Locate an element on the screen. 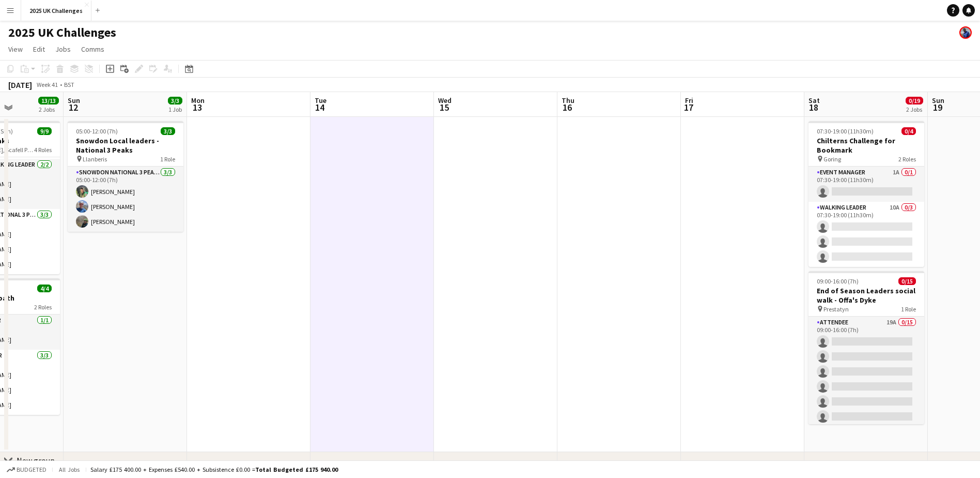 The image size is (980, 478). span: Thu is located at coordinates (568, 101).